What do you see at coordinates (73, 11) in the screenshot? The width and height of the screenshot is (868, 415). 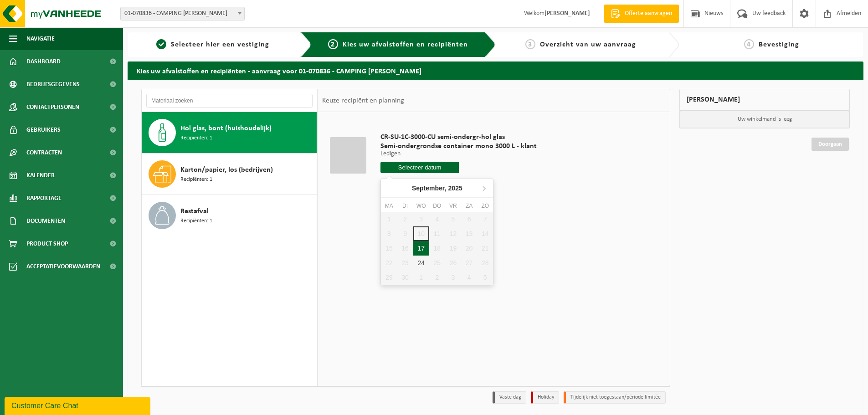 I see `div: Customer Care Chat` at bounding box center [73, 11].